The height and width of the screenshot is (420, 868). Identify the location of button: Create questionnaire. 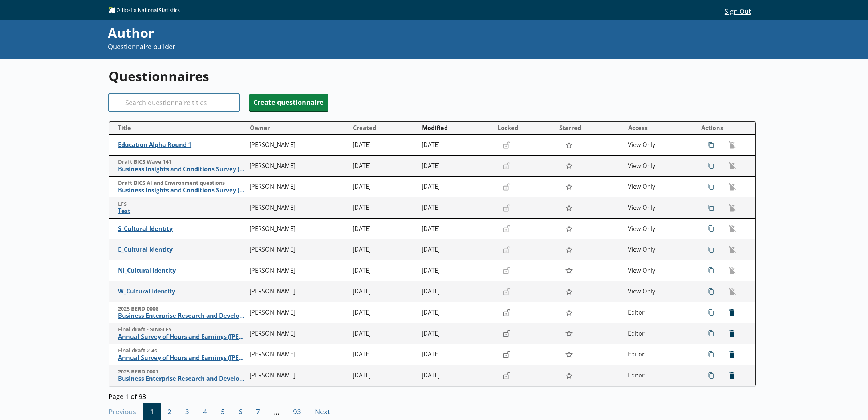
(289, 102).